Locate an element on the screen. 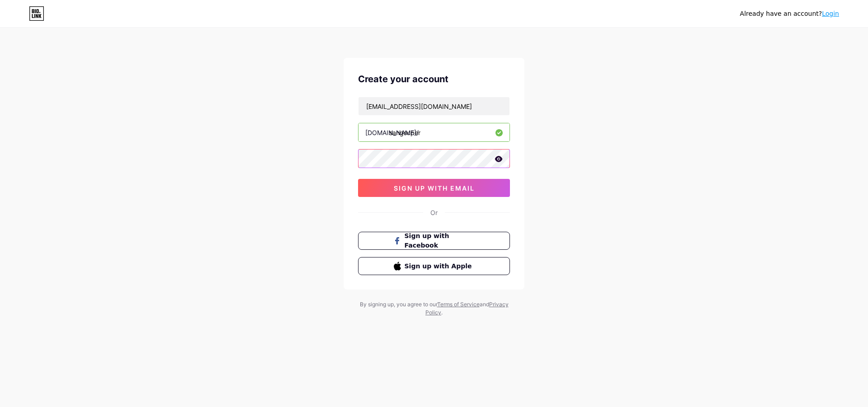 This screenshot has width=868, height=407. a: Sign up with Apple is located at coordinates (434, 266).